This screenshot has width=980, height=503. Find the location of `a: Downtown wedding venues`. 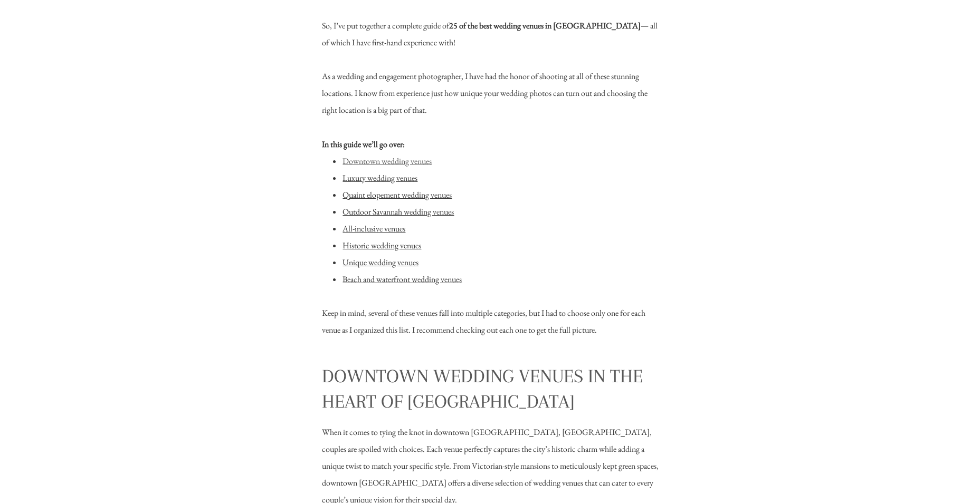

a: Downtown wedding venues is located at coordinates (387, 161).